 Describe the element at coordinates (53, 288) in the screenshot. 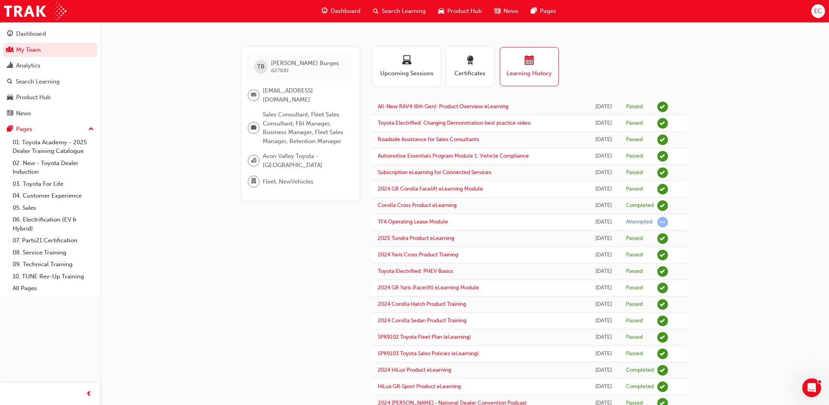

I see `a: All Pages` at that location.